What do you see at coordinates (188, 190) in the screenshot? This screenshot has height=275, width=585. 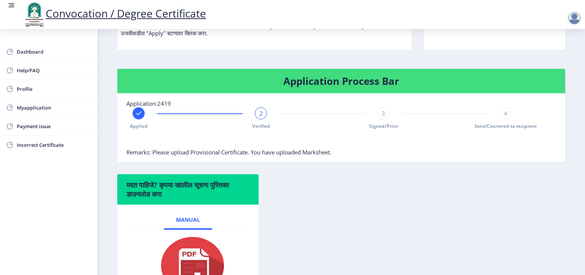 I see `h6: मदत पाहिजे? कृपया खालील सूचना पुस्तिका डाउनलोड करा` at bounding box center [188, 190].